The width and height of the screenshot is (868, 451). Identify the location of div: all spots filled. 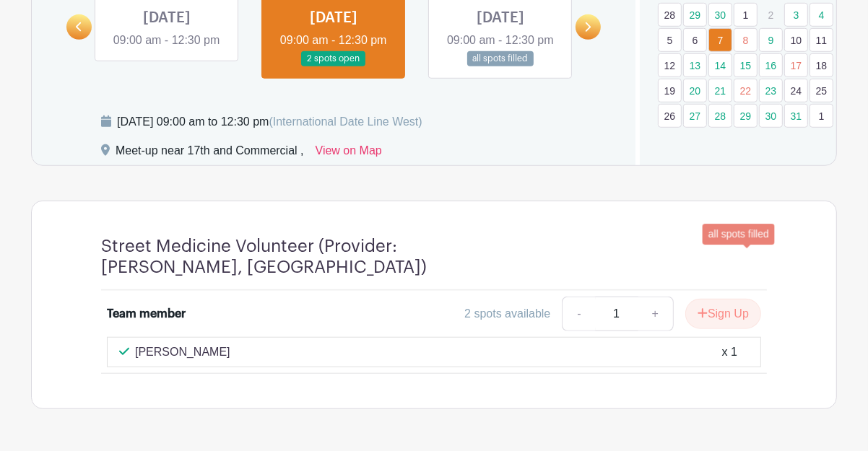
(739, 234).